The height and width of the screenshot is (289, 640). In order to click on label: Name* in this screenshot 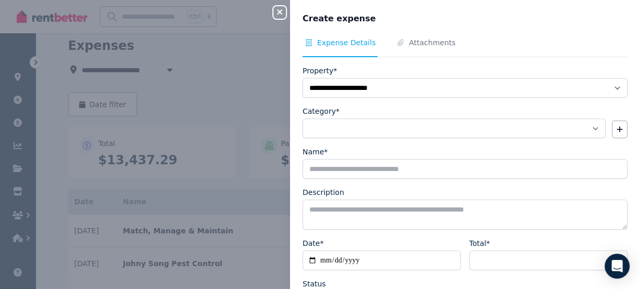, I will do `click(315, 152)`.